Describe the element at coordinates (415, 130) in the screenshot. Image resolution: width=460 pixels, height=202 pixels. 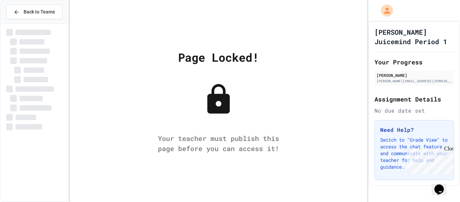
I see `h3: Need Help?` at that location.